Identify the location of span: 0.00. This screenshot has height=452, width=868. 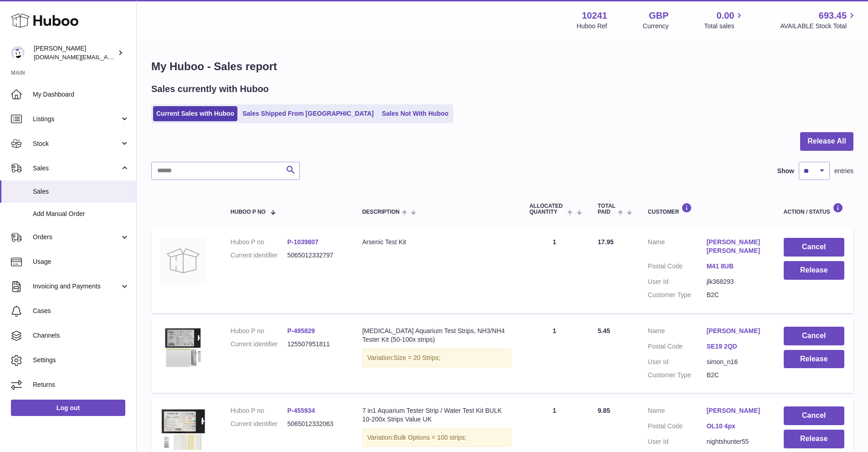
(726, 16).